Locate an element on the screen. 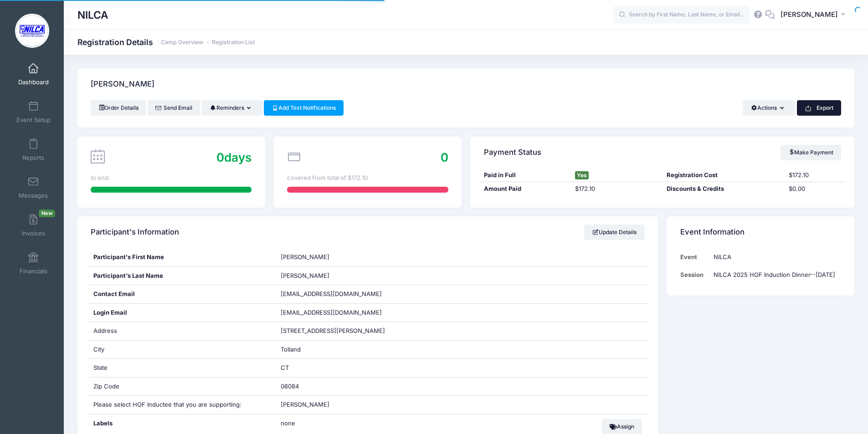  td: Event is located at coordinates (695, 257).